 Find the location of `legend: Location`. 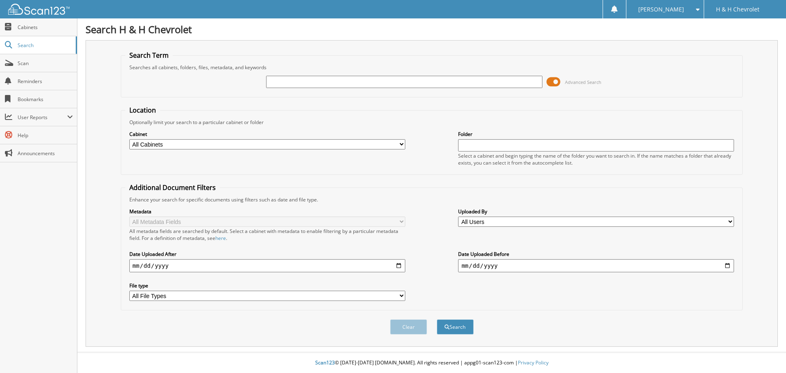

legend: Location is located at coordinates (143, 110).